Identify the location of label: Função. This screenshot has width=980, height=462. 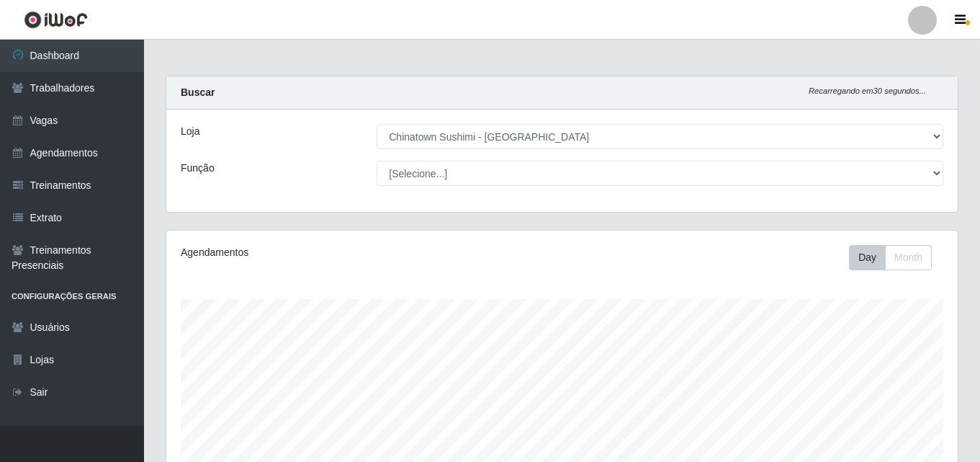
(197, 167).